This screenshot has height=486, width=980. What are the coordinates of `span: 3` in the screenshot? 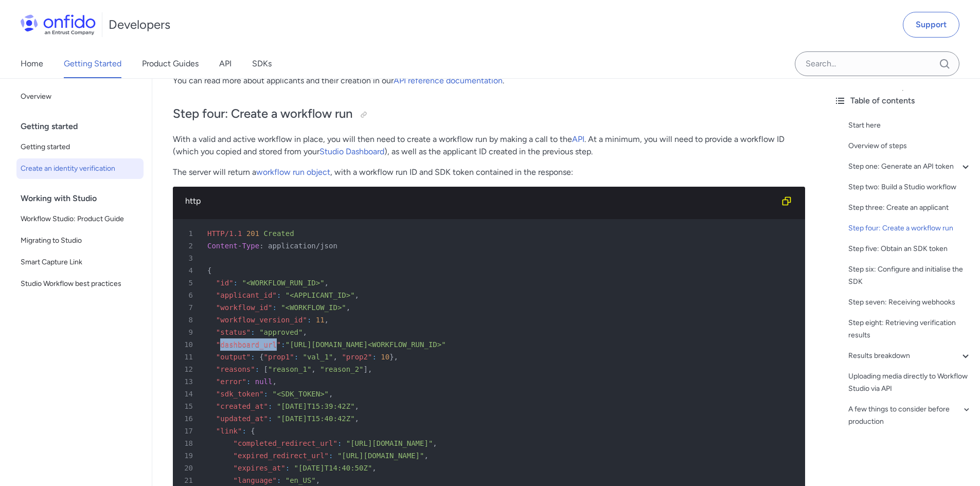 It's located at (188, 258).